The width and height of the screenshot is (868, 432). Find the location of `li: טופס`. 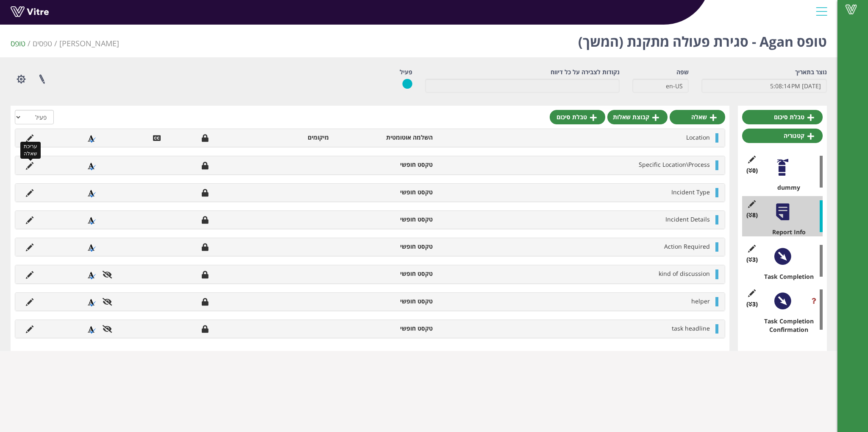

li: טופס is located at coordinates (22, 44).